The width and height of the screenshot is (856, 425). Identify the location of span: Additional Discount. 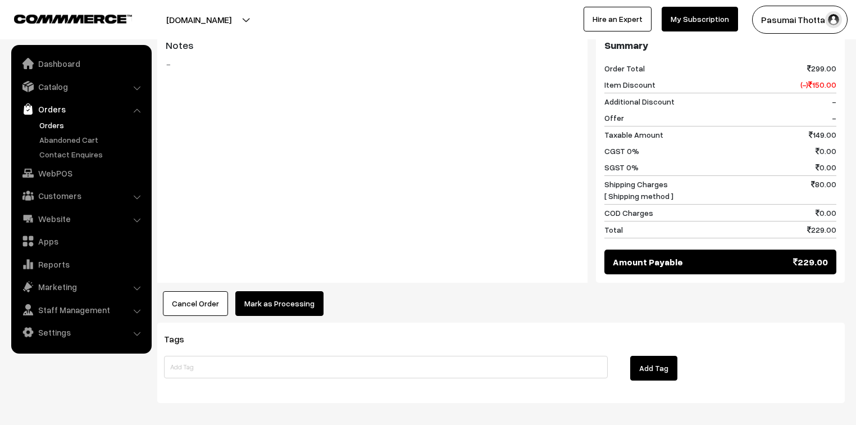
(639, 101).